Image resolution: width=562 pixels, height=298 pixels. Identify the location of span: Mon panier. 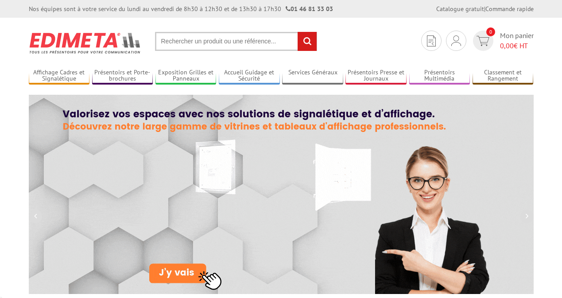
(517, 41).